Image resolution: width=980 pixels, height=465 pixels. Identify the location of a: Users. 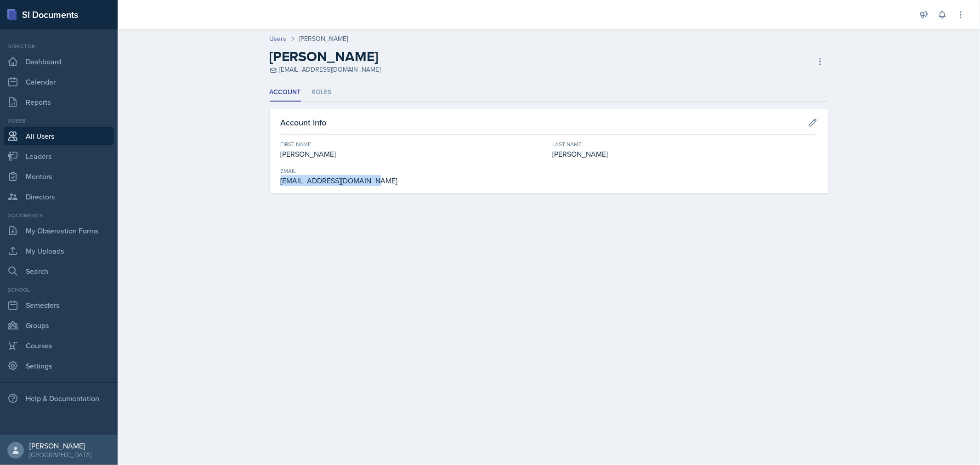
(278, 39).